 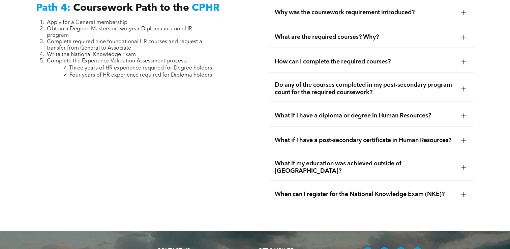 What do you see at coordinates (206, 8) in the screenshot?
I see `span: CPHR` at bounding box center [206, 8].